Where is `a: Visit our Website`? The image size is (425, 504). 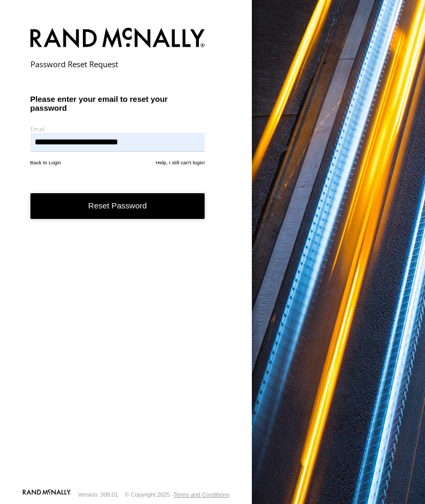
a: Visit our Website is located at coordinates (46, 494).